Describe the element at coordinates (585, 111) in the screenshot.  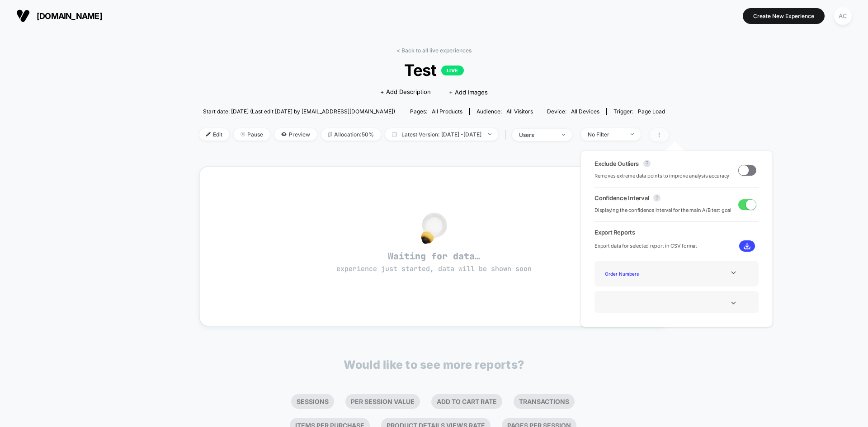
I see `span: all devices` at that location.